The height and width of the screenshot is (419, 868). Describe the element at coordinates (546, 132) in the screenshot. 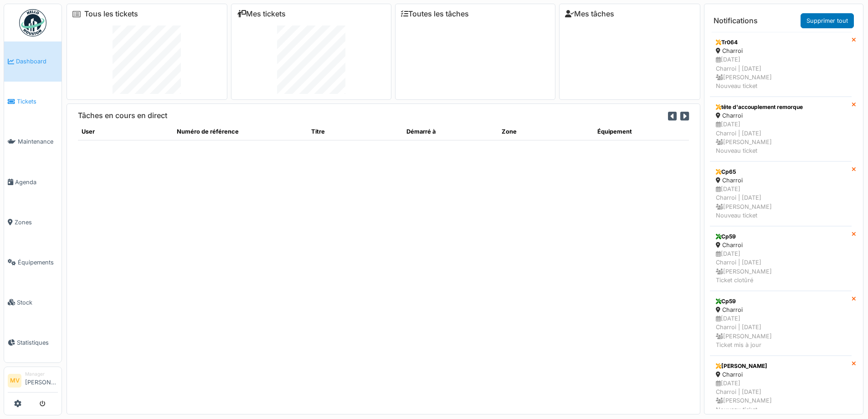

I see `th: Zone` at that location.